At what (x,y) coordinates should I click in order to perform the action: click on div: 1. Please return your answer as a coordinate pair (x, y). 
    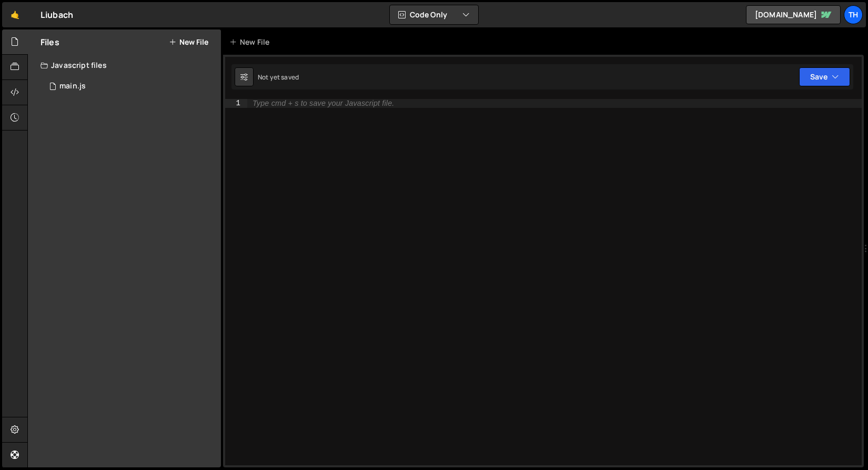
    Looking at the image, I should click on (236, 103).